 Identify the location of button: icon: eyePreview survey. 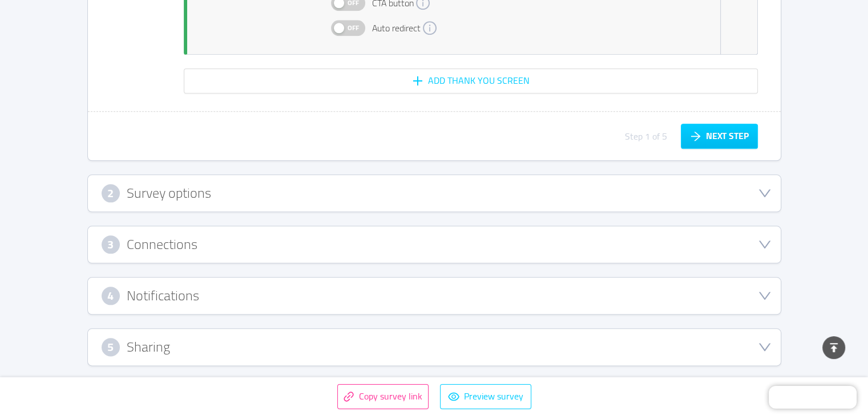
(486, 397).